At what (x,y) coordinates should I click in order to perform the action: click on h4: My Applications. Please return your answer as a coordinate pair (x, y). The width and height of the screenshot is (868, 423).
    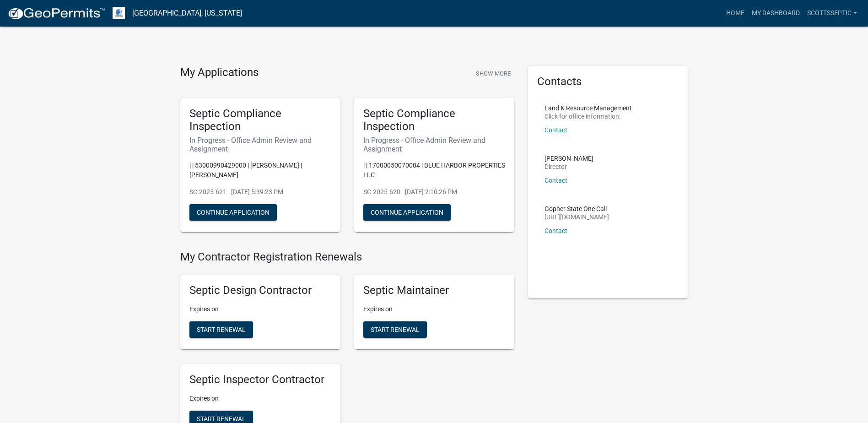
    Looking at the image, I should click on (219, 73).